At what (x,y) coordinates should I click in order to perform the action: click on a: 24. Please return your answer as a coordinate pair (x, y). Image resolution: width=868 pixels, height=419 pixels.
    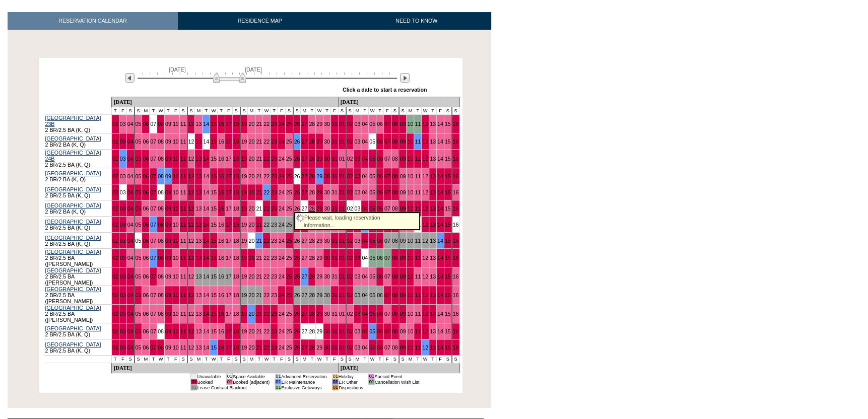
    Looking at the image, I should click on (282, 193).